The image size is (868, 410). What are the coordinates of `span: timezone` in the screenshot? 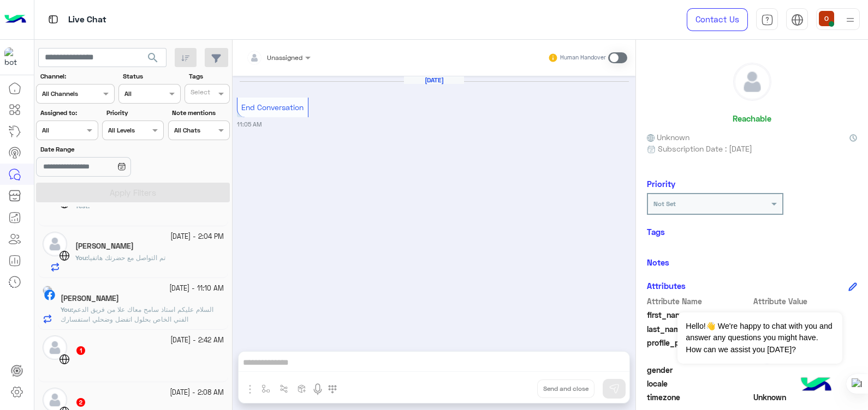 It's located at (699, 397).